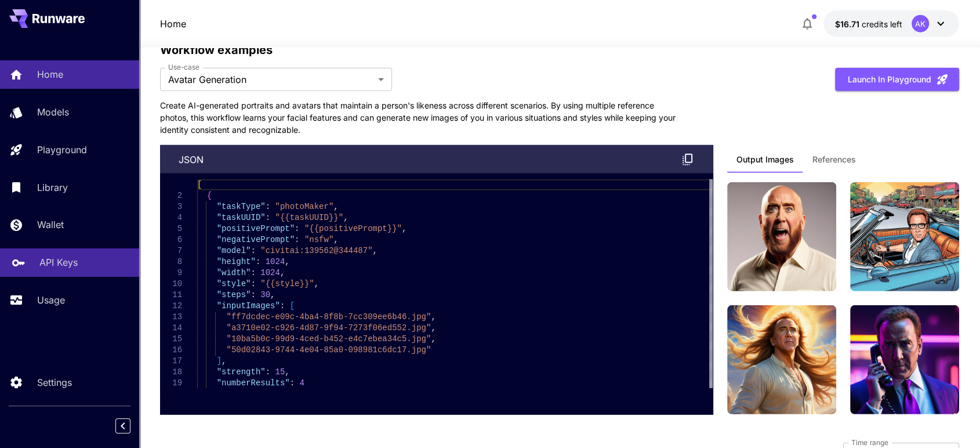 This screenshot has height=448, width=980. I want to click on div: 12, so click(171, 306).